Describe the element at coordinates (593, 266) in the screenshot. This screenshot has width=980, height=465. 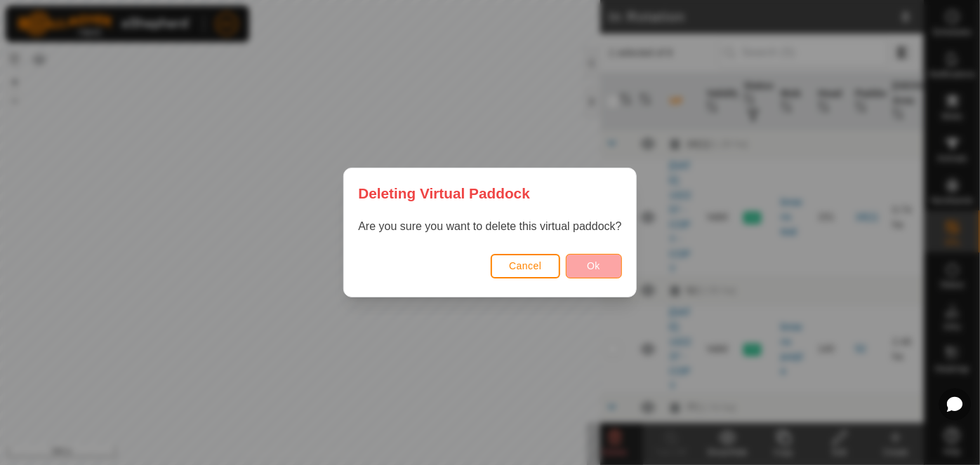
I see `button: Ok` at that location.